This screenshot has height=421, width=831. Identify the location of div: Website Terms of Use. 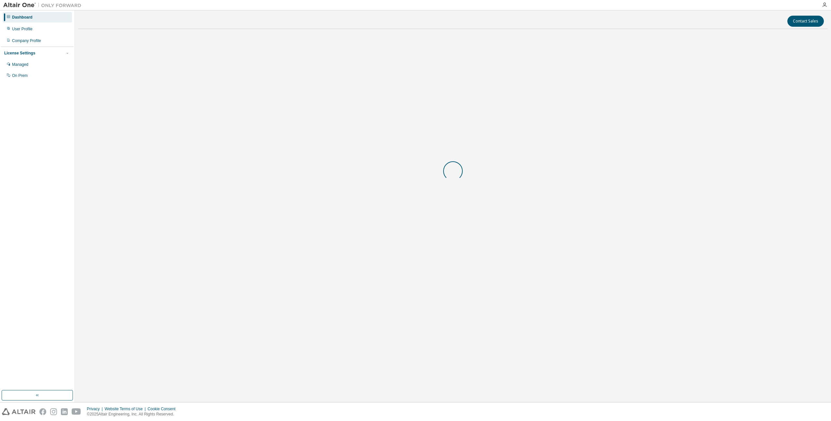
(126, 409).